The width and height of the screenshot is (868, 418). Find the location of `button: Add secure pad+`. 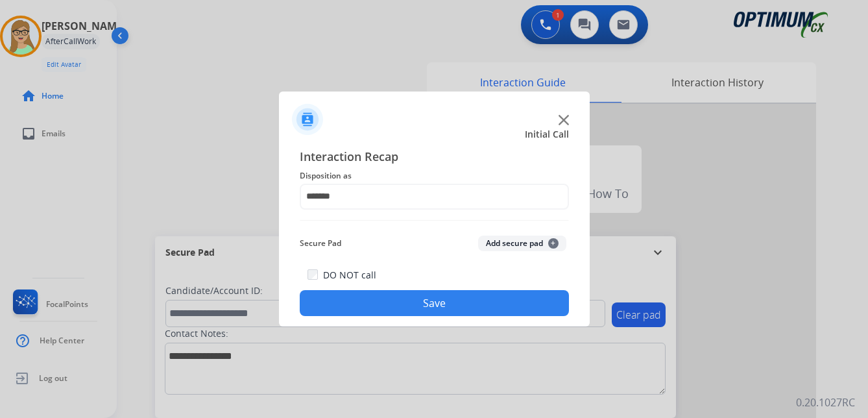

button: Add secure pad+ is located at coordinates (522, 244).